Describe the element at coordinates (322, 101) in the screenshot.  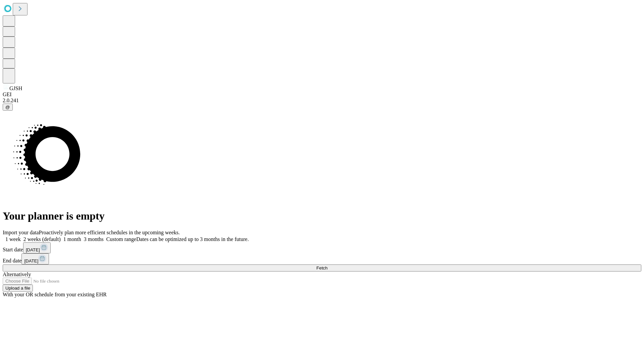
I see `div: 2.0.241` at that location.